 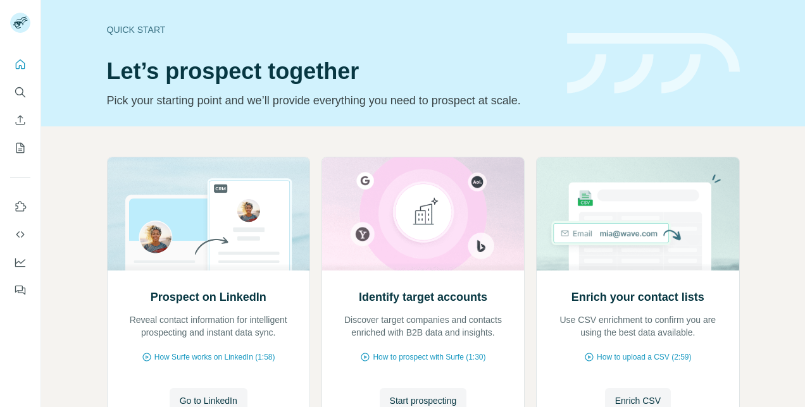 What do you see at coordinates (214, 357) in the screenshot?
I see `span: How Surfe works on LinkedIn (1:58)` at bounding box center [214, 357].